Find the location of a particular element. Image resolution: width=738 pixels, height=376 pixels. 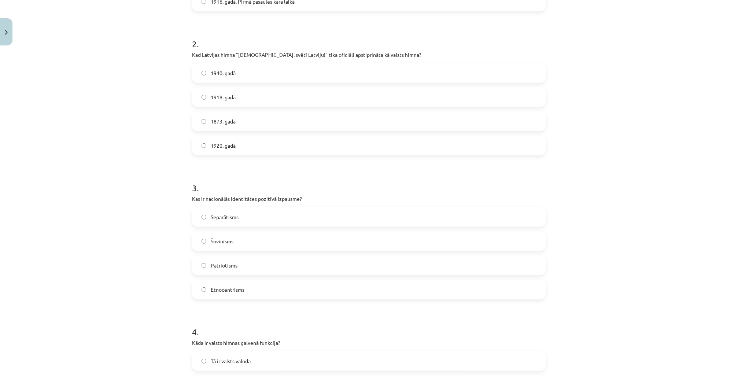

img: icon-close-lesson-0947bae3869378f0d4975bcd49f059093ad1ed9edebbc8119c70593378902aed.svg is located at coordinates (6, 32).